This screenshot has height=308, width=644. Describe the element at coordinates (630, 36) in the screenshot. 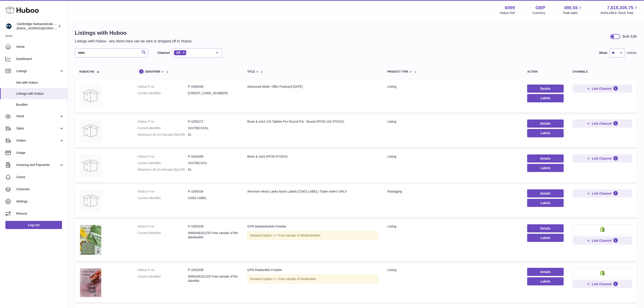

I see `div: Bulk Edit` at that location.